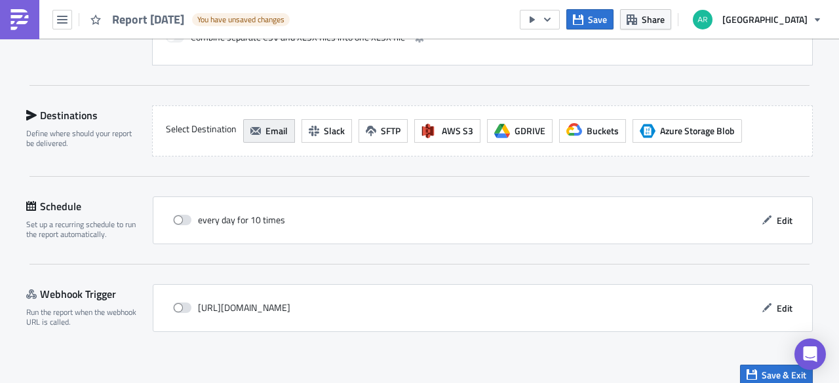  I want to click on img: Avatar, so click(703, 20).